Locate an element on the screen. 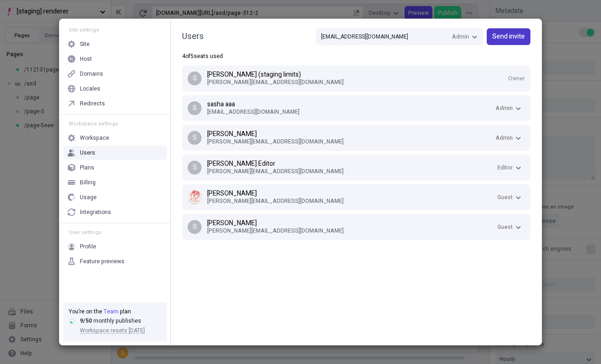 This screenshot has height=364, width=601. div: Host is located at coordinates (86, 59).